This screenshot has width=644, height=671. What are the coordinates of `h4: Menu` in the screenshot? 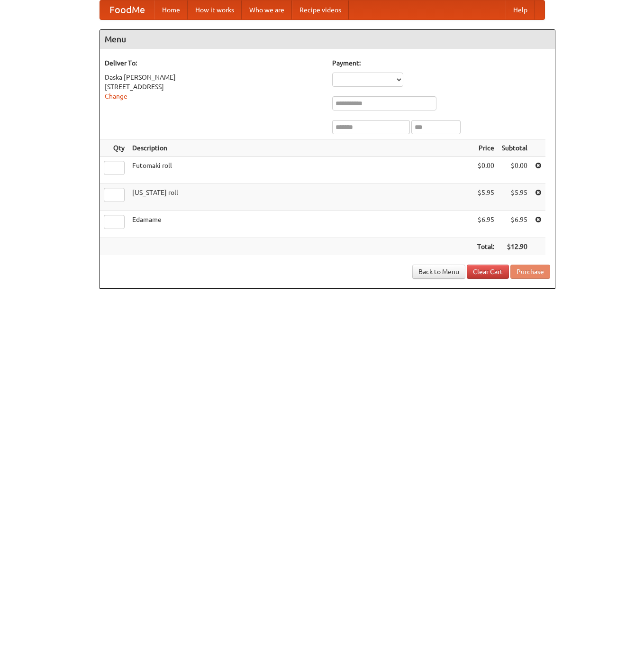 It's located at (328, 39).